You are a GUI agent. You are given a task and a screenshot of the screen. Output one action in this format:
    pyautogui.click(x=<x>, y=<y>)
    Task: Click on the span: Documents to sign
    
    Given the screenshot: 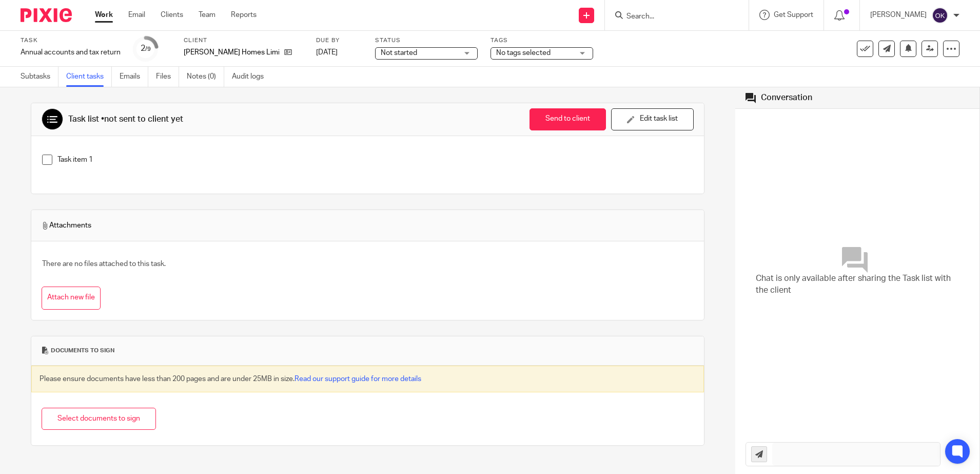 What is the action you would take?
    pyautogui.click(x=82, y=350)
    